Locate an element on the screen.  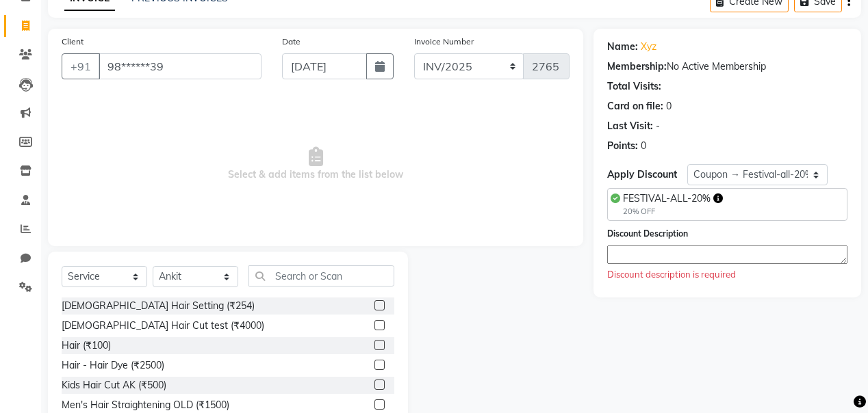
div: Hair - Hair Dye (₹2500) is located at coordinates (113, 365).